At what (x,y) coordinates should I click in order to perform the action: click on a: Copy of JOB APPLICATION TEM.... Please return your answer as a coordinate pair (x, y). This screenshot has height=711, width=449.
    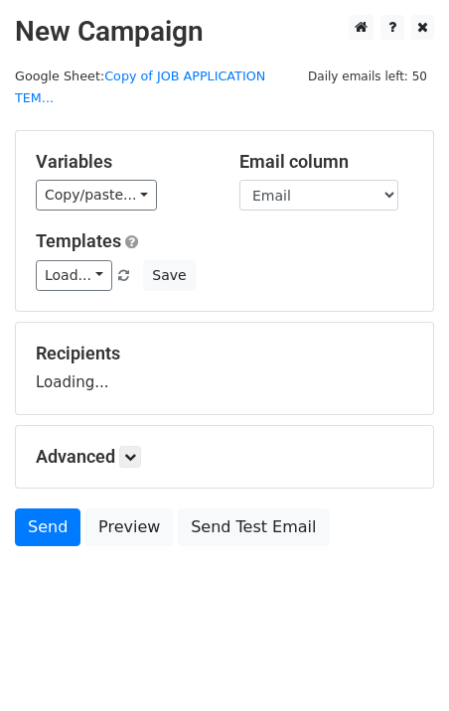
    Looking at the image, I should click on (140, 87).